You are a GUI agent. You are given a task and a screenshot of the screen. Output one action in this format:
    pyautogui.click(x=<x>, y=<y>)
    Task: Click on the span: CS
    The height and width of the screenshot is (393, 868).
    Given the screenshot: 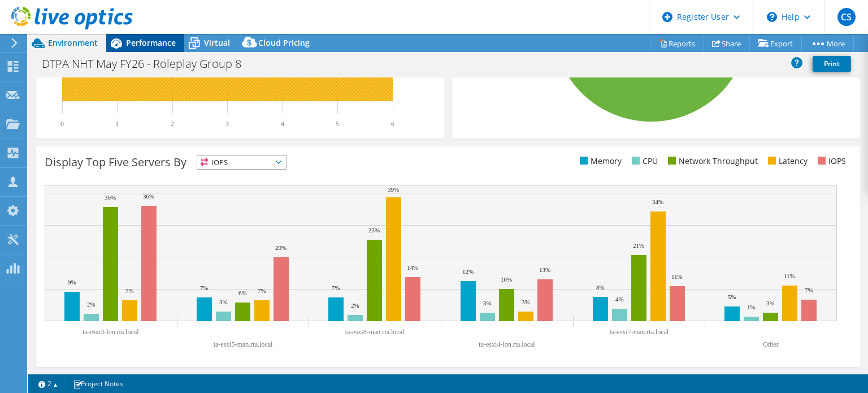 What is the action you would take?
    pyautogui.click(x=847, y=17)
    